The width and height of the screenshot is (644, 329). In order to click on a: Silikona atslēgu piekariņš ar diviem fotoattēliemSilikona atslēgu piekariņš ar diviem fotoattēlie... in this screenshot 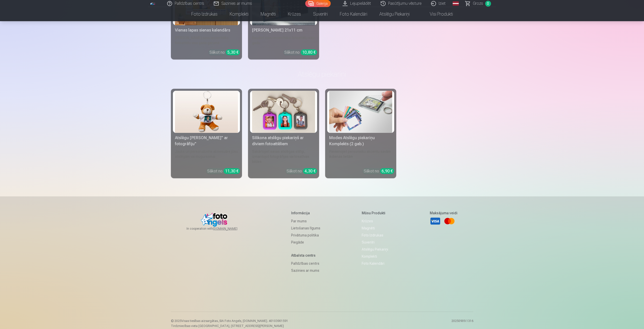, I will do `click(284, 133)`.